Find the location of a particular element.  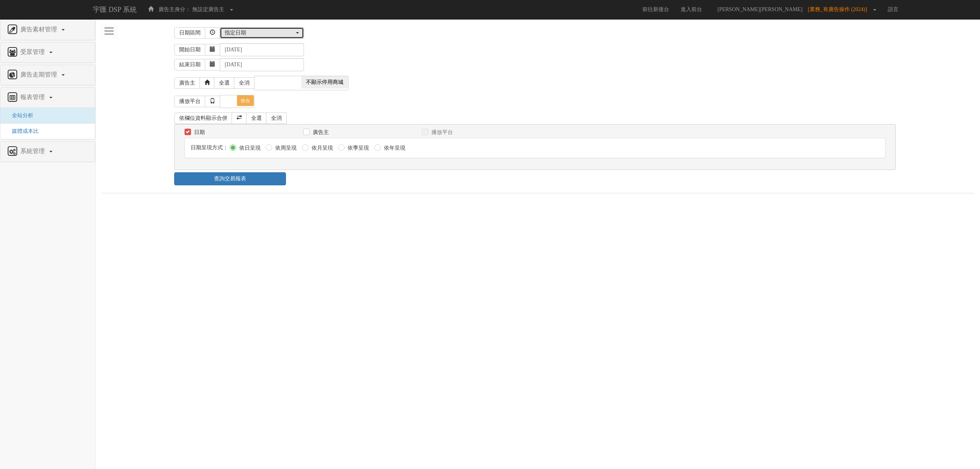

span: 媒體成本比 is located at coordinates (22, 131).